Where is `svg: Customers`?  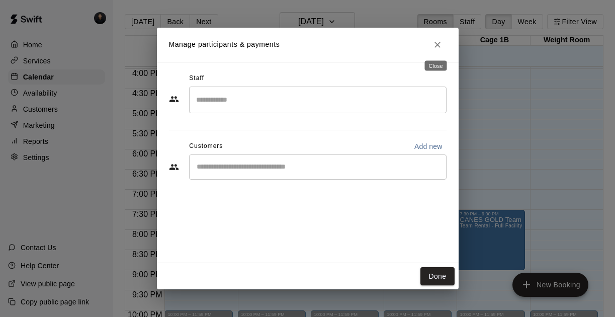 svg: Customers is located at coordinates (174, 167).